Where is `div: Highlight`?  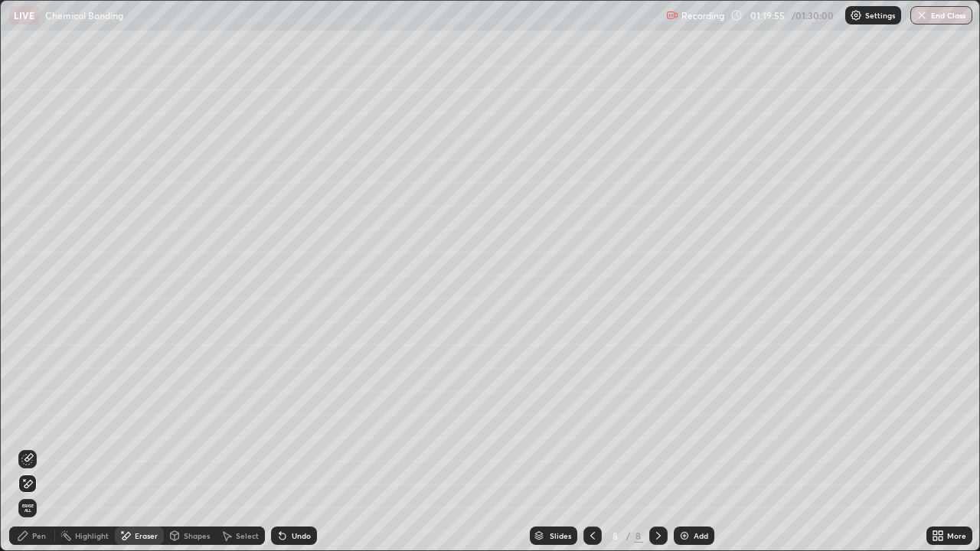 div: Highlight is located at coordinates (92, 536).